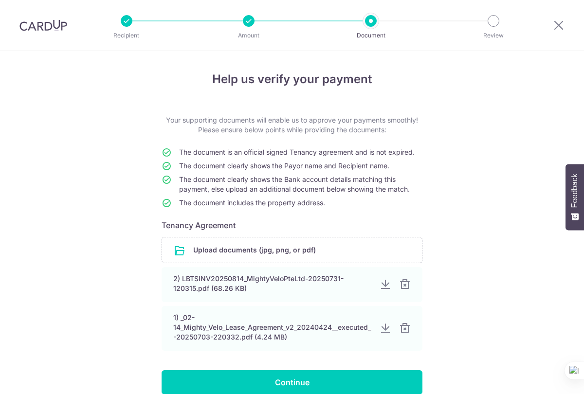  Describe the element at coordinates (575, 197) in the screenshot. I see `button: Feedback - Show survey` at that location.